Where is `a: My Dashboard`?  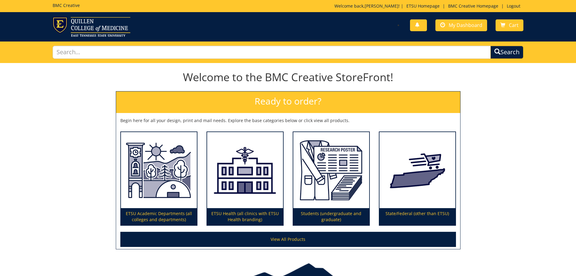 a: My Dashboard is located at coordinates (461, 25).